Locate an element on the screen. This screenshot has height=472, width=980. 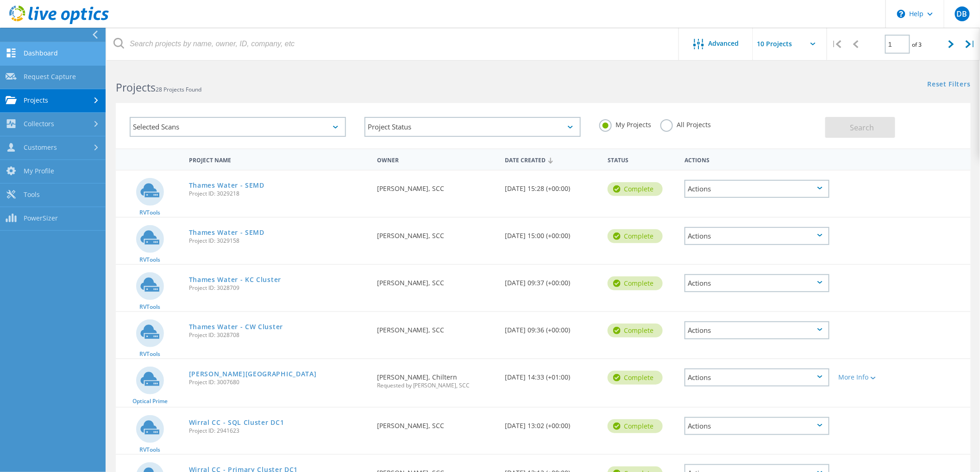
label: My Projects is located at coordinates (625, 123).